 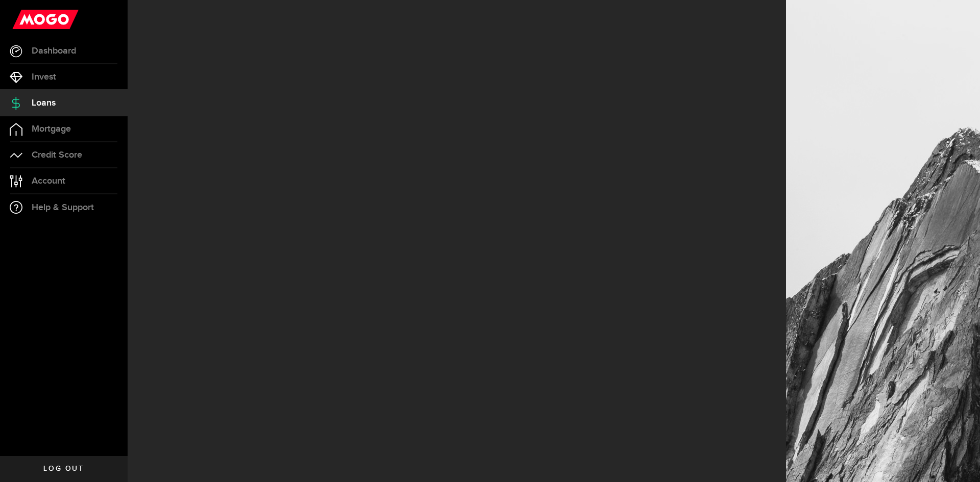 I want to click on button: Open LiveChat chat widget, so click(x=24, y=19).